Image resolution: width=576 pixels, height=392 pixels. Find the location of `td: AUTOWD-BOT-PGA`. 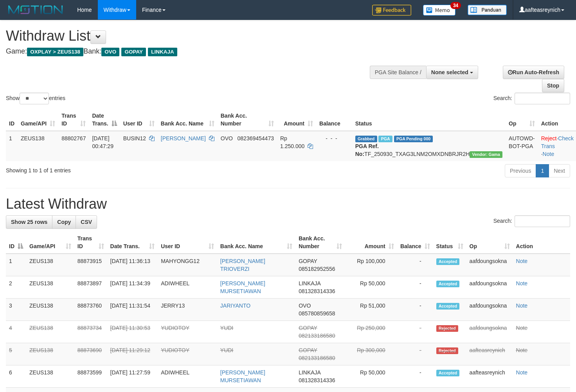

td: AUTOWD-BOT-PGA is located at coordinates (521, 146).